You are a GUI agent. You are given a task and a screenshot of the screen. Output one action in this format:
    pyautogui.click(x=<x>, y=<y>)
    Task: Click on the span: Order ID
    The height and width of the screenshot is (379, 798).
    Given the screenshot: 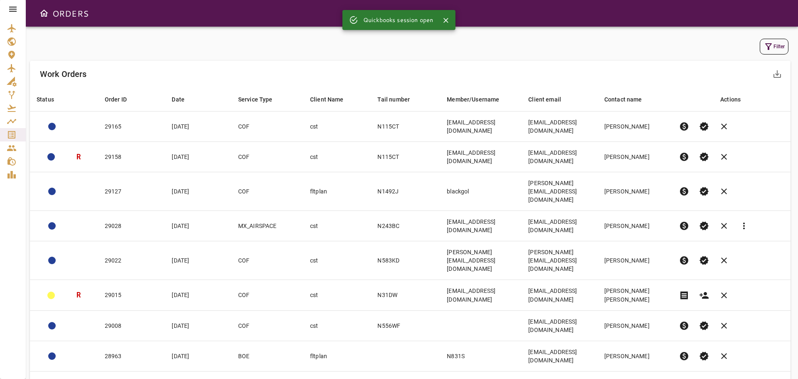 What is the action you would take?
    pyautogui.click(x=121, y=99)
    